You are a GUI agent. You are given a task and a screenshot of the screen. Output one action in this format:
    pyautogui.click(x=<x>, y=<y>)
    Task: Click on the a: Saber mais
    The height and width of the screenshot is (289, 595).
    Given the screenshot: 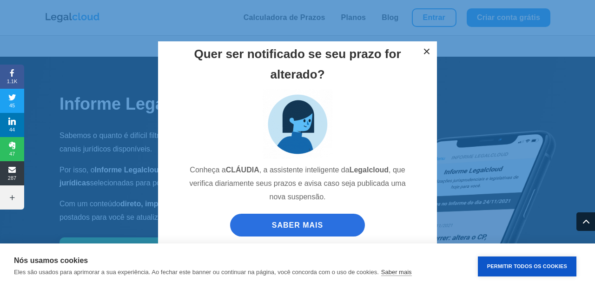 What is the action you would take?
    pyautogui.click(x=397, y=273)
    